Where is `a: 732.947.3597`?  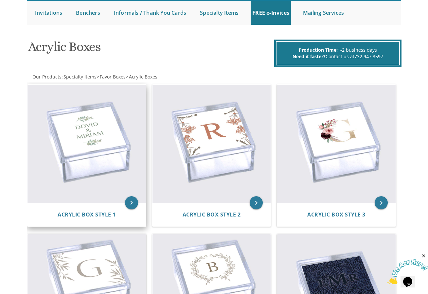 a: 732.947.3597 is located at coordinates (369, 56).